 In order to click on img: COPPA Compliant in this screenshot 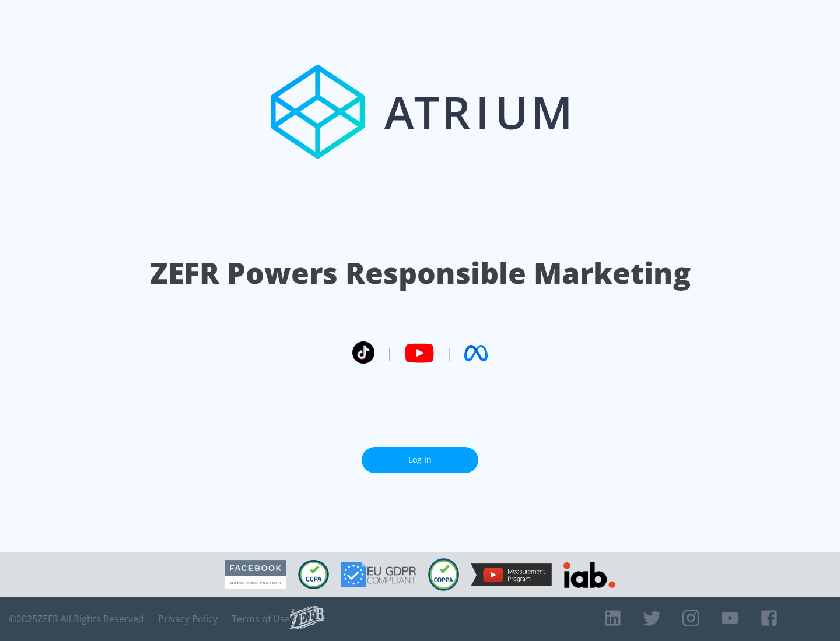, I will do `click(443, 575)`.